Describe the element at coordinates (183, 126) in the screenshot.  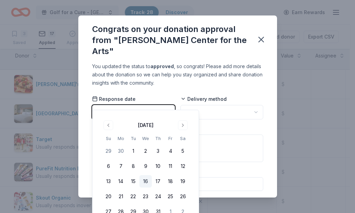
I see `button: Go to next month` at that location.